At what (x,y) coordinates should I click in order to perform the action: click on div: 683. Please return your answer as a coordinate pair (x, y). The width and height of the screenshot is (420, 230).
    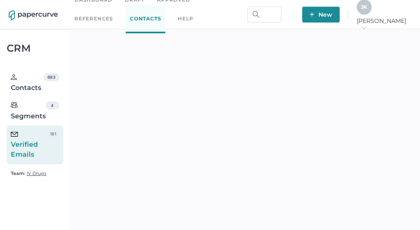
    Looking at the image, I should click on (51, 77).